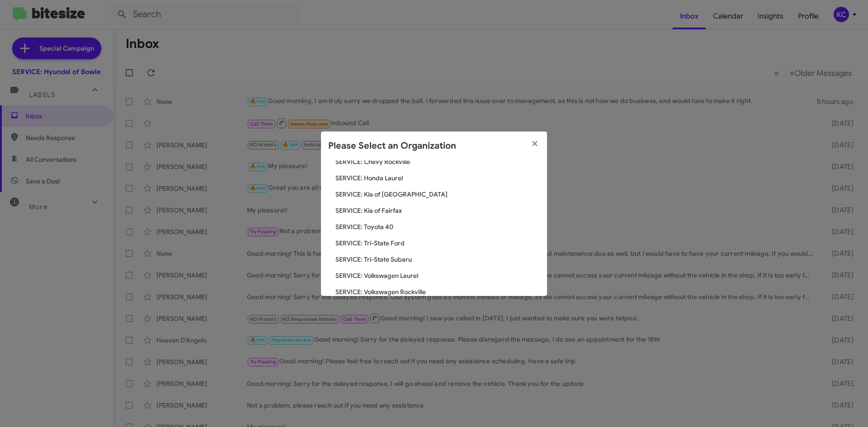 The image size is (868, 427). Describe the element at coordinates (438, 259) in the screenshot. I see `span: SERVICE: Tri-State Subaru` at that location.